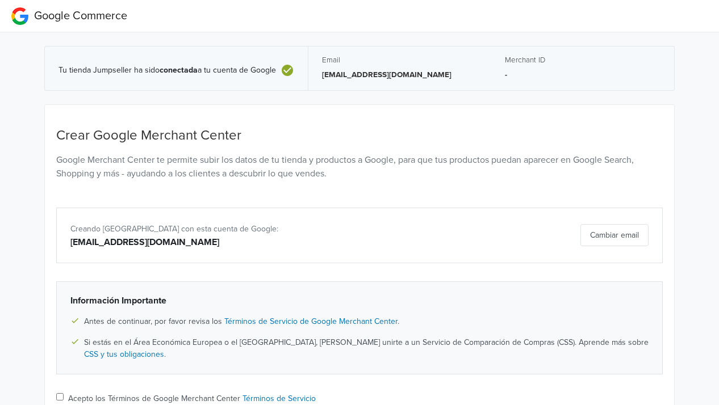  I want to click on h5: Email, so click(400, 60).